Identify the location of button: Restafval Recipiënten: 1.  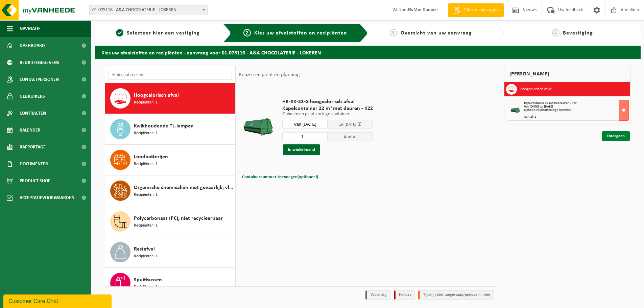
(170, 252).